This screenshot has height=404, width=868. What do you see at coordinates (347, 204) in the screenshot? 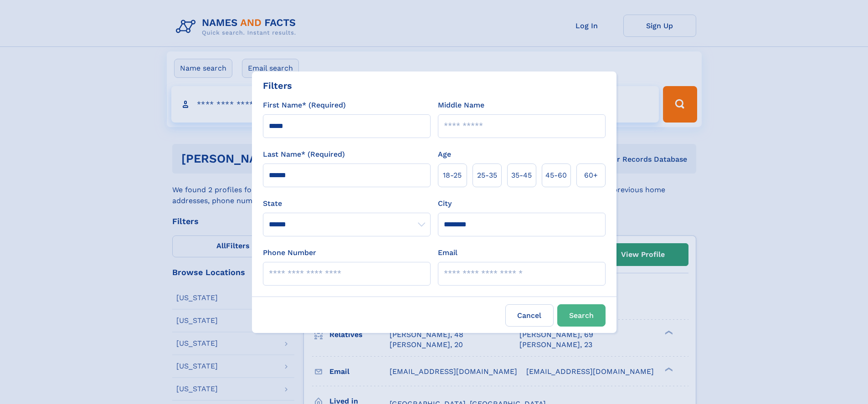
I see `label: State` at bounding box center [347, 204].